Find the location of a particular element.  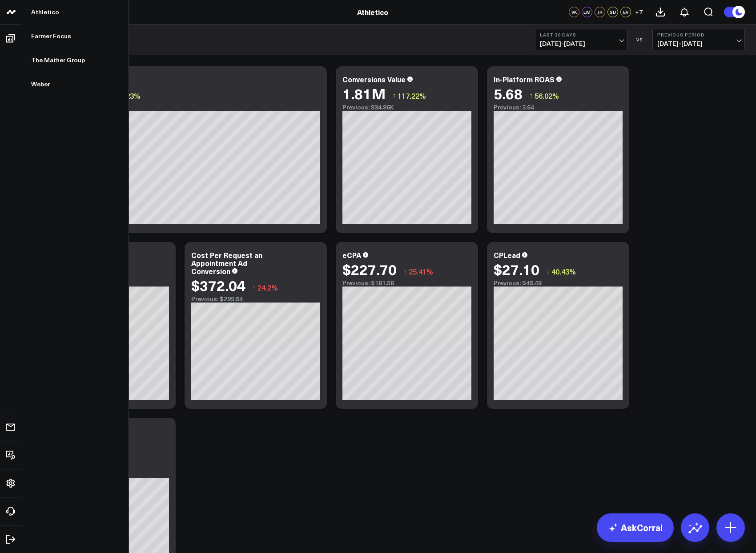

div: JR is located at coordinates (600, 12).